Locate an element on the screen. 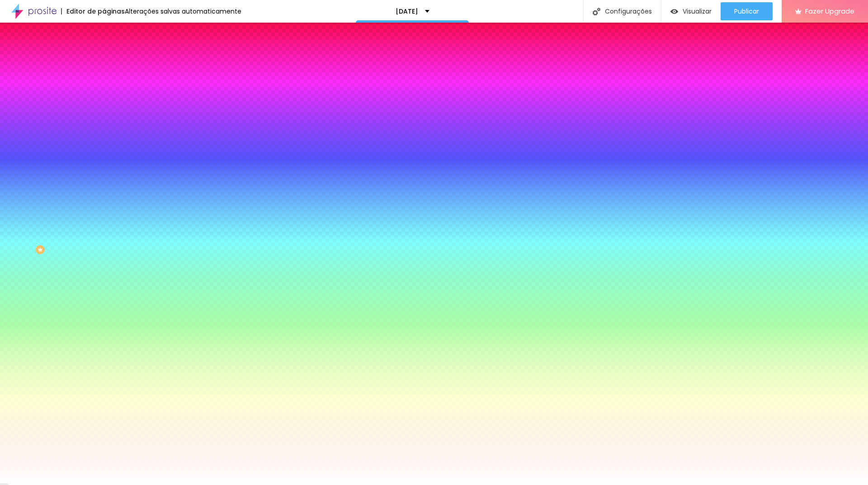 The height and width of the screenshot is (485, 868). div: Editor de páginas is located at coordinates (93, 11).